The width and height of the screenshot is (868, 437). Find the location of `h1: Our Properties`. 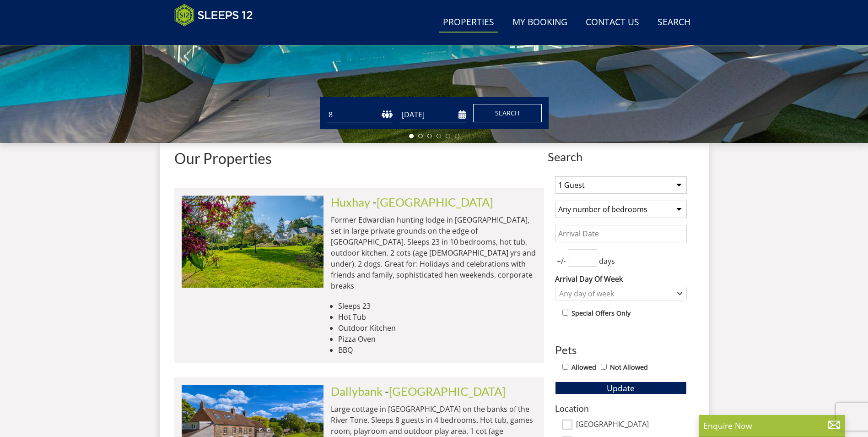

h1: Our Properties is located at coordinates (359, 158).